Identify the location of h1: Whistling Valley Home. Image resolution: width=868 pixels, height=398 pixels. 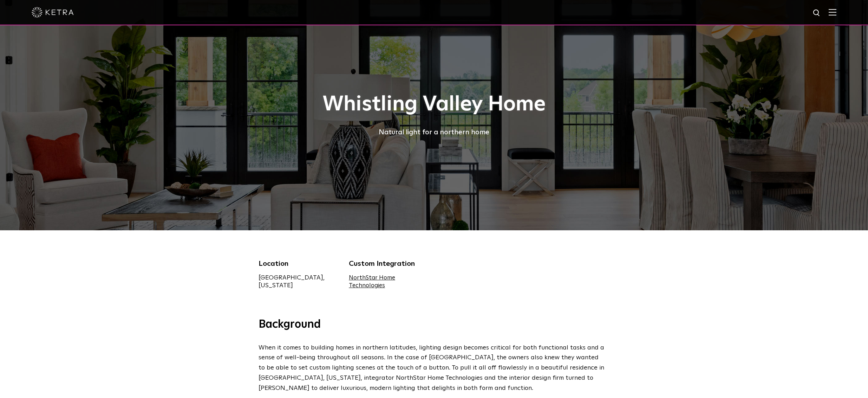
(434, 104).